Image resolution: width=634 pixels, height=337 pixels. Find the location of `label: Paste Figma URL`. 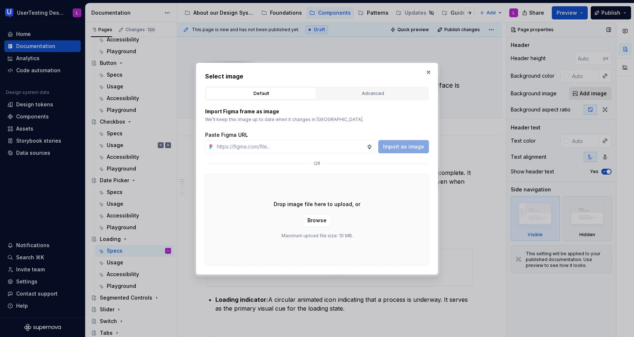

label: Paste Figma URL is located at coordinates (227, 135).